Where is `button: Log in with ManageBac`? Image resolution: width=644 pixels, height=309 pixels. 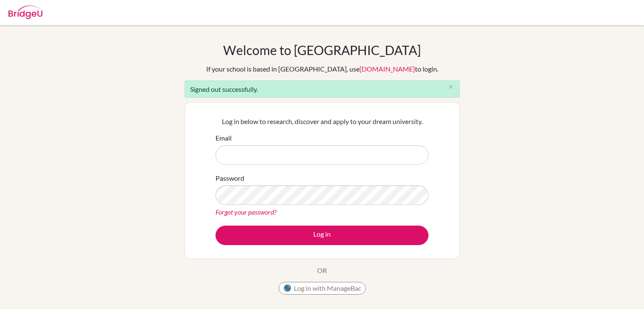 button: Log in with ManageBac is located at coordinates (322, 288).